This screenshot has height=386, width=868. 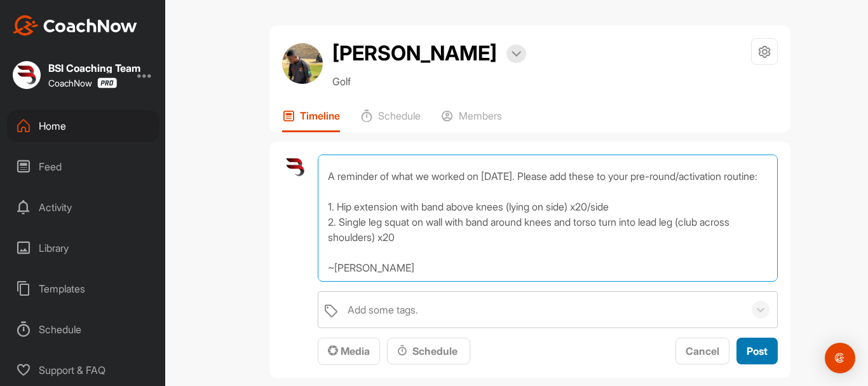 I want to click on img: CoachNow Pro, so click(x=107, y=82).